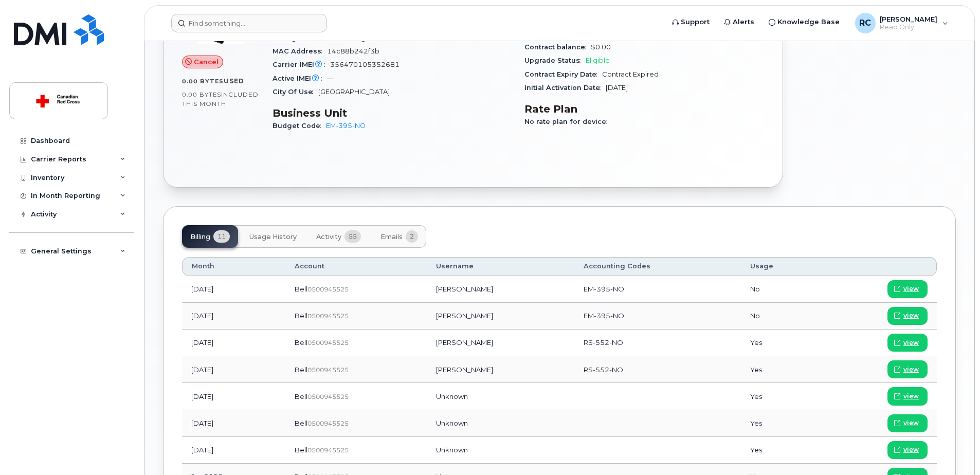  Describe the element at coordinates (781, 266) in the screenshot. I see `th: Usage` at that location.